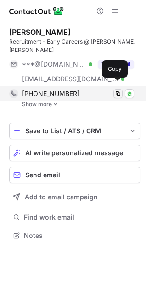 Image resolution: width=146 pixels, height=293 pixels. Describe the element at coordinates (80, 217) in the screenshot. I see `span: Find work email` at that location.